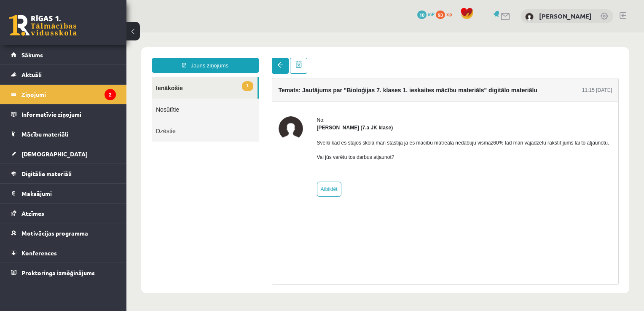 The image size is (644, 311). I want to click on span: Proktoringa izmēģinājums, so click(58, 273).